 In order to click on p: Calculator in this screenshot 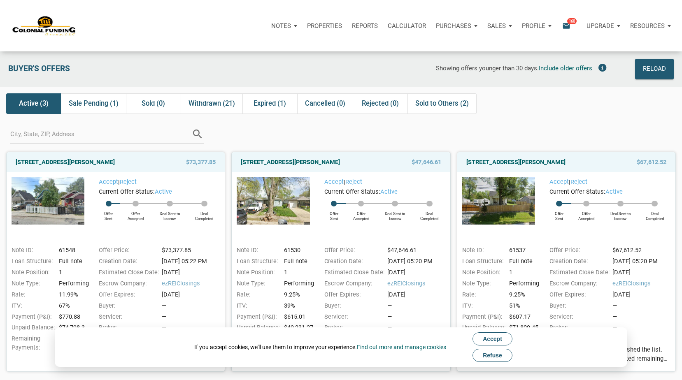, I will do `click(407, 26)`.